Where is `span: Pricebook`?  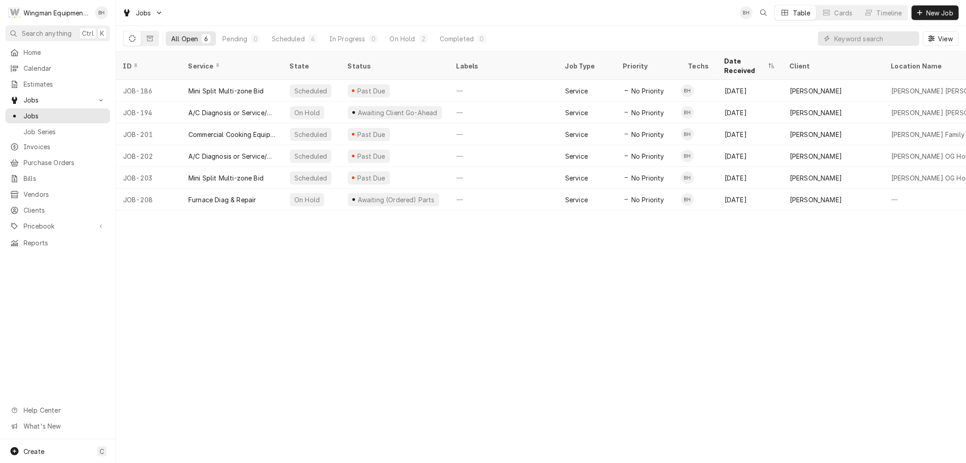
span: Pricebook is located at coordinates (58, 226).